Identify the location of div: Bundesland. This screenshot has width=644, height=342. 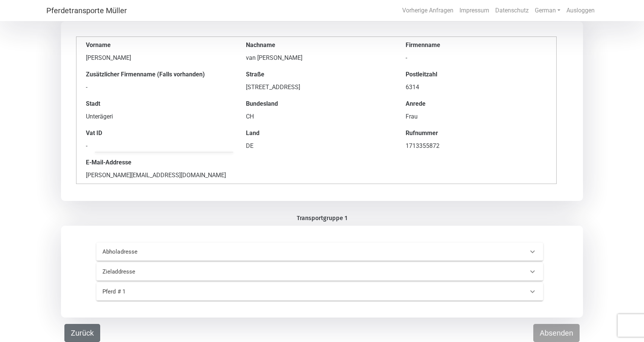
(317, 104).